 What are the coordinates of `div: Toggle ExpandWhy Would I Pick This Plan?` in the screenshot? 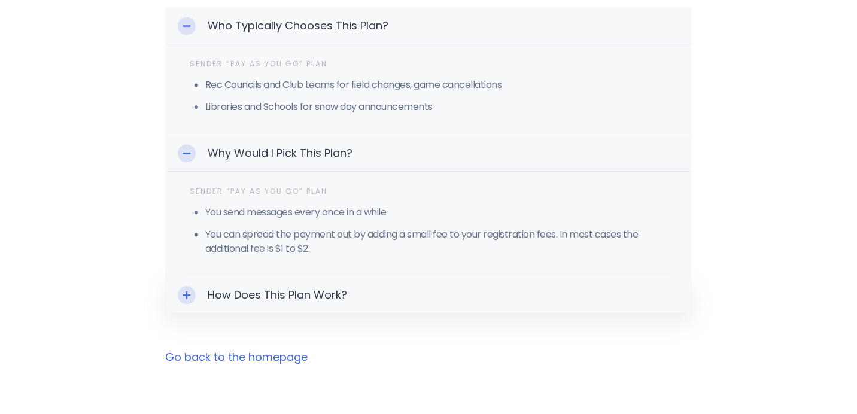 It's located at (429, 153).